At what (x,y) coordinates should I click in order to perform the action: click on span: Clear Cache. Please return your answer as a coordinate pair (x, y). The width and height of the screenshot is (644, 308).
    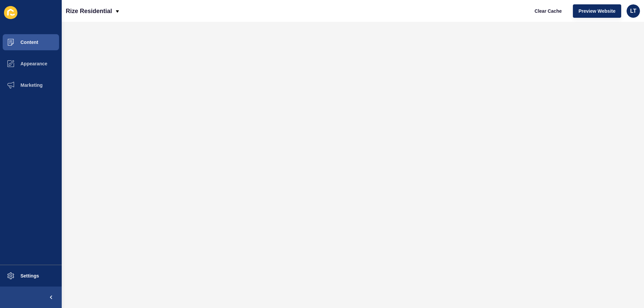
    Looking at the image, I should click on (548, 11).